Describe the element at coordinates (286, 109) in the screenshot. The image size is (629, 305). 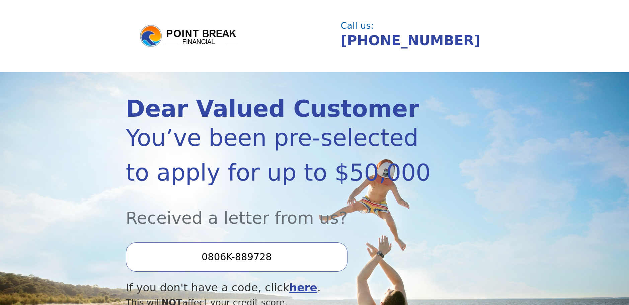
I see `div: Dear Valued Customer` at that location.